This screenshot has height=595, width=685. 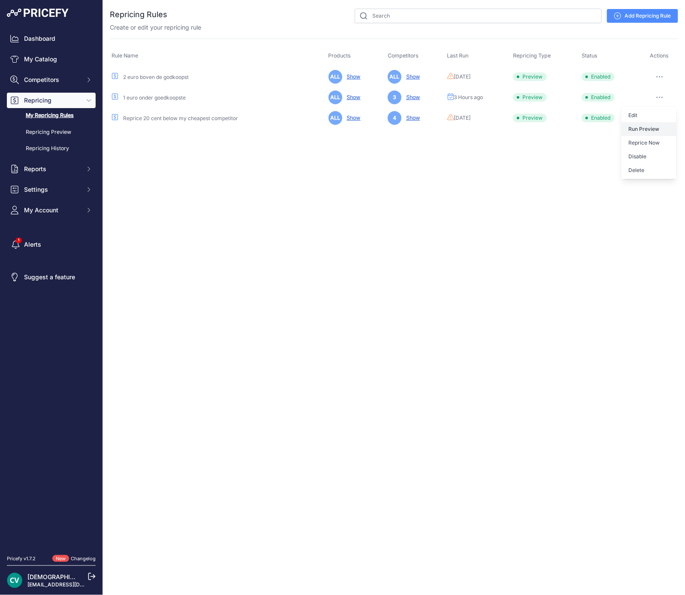 I want to click on span: New, so click(x=60, y=558).